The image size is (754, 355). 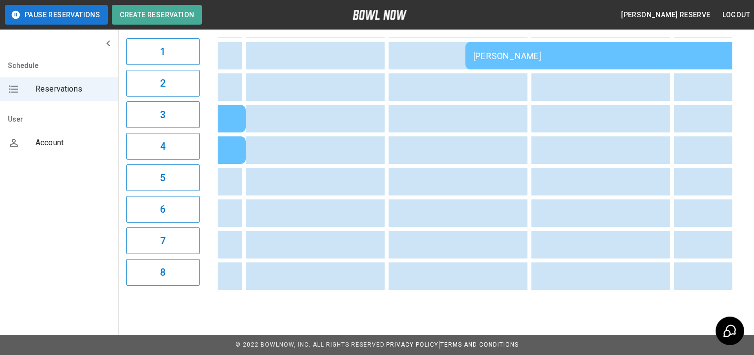 I want to click on button: 2, so click(x=163, y=83).